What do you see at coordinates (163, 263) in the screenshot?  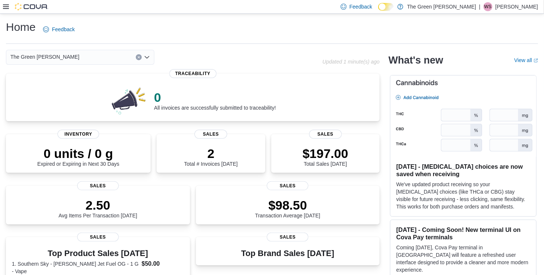 I see `dd: $50.00` at bounding box center [163, 263].